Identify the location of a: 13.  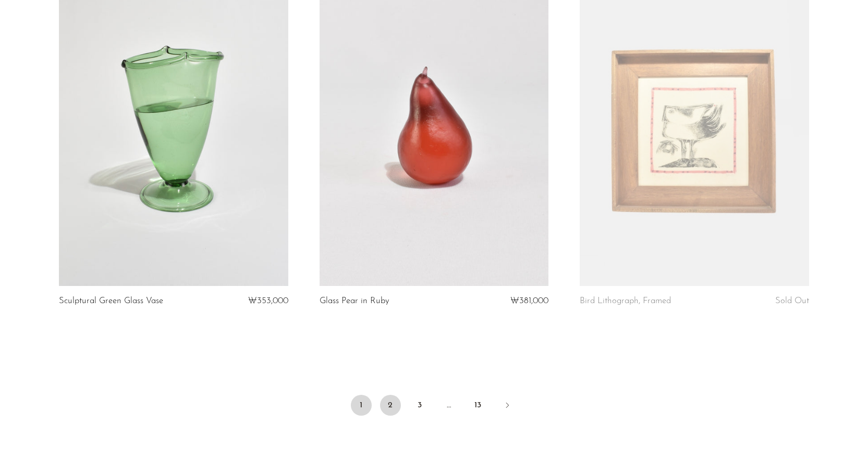
(478, 406).